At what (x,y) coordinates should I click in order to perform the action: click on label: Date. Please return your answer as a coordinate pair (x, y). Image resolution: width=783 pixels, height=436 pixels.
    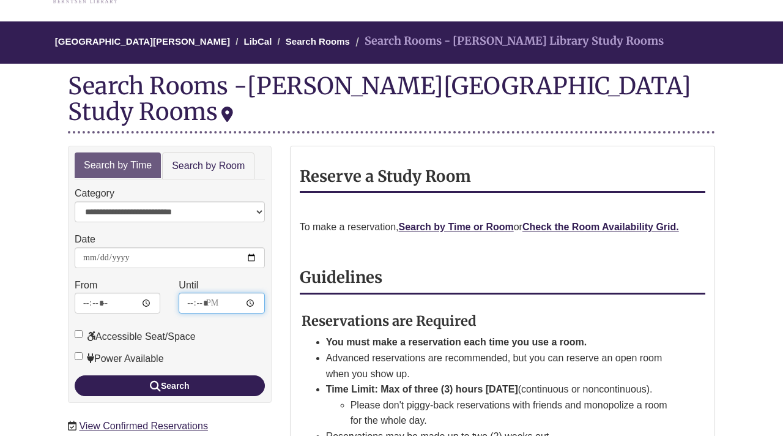
    Looking at the image, I should click on (85, 239).